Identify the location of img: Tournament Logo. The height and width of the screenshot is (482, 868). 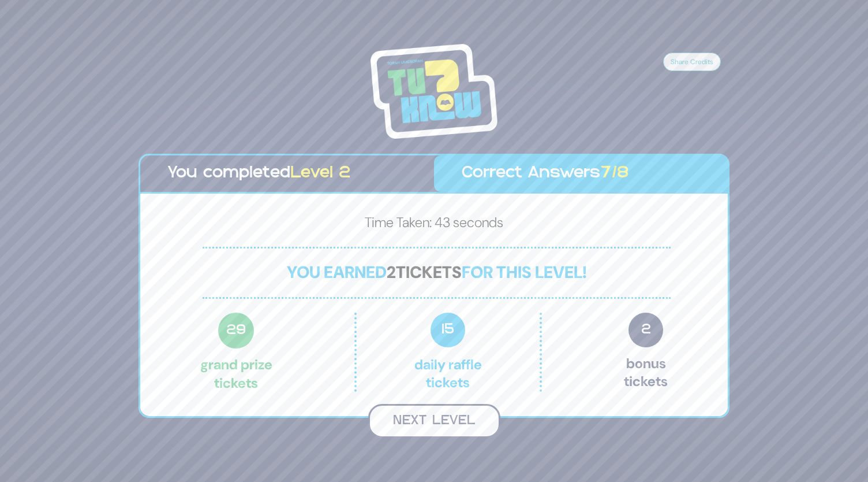
(434, 91).